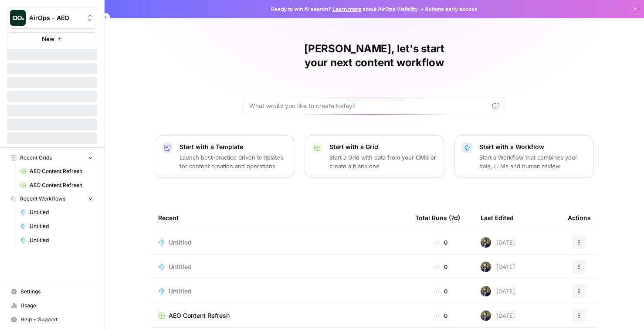 The image size is (644, 330). What do you see at coordinates (224, 157) in the screenshot?
I see `button: Start with a TemplateLaunch best-practice driven templates for content creation and operations` at bounding box center [224, 157].